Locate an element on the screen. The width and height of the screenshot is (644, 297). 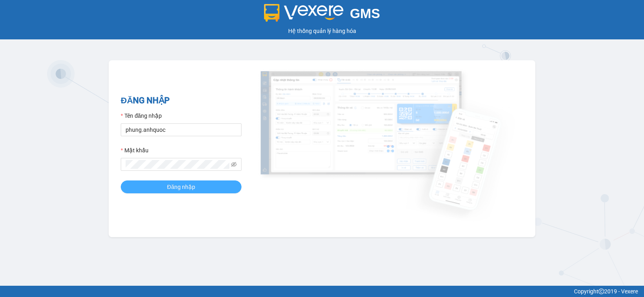
h2: ĐĂNG NHẬP is located at coordinates (181, 100).